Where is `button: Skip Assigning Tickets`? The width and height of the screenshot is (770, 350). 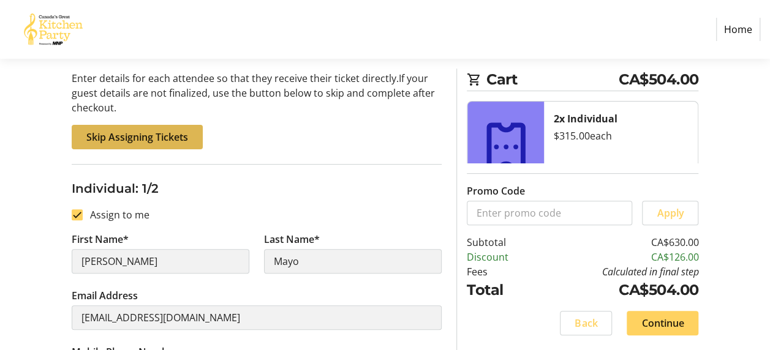
button: Skip Assigning Tickets is located at coordinates (137, 137).